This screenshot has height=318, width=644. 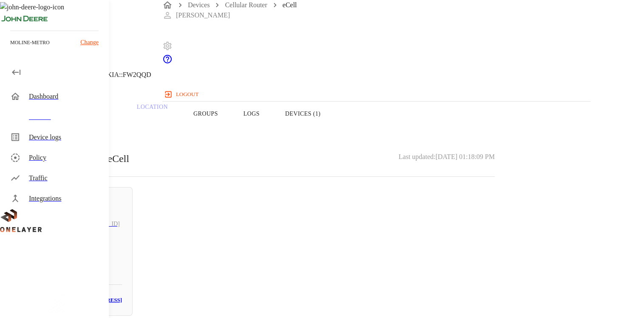 What do you see at coordinates (152, 114) in the screenshot?
I see `a: Location` at bounding box center [152, 114].